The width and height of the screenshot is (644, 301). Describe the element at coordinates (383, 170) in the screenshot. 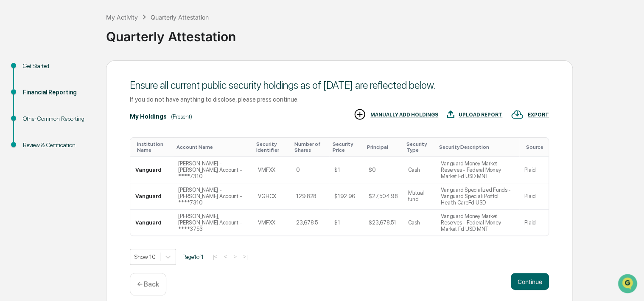

I see `td: $0` at that location.